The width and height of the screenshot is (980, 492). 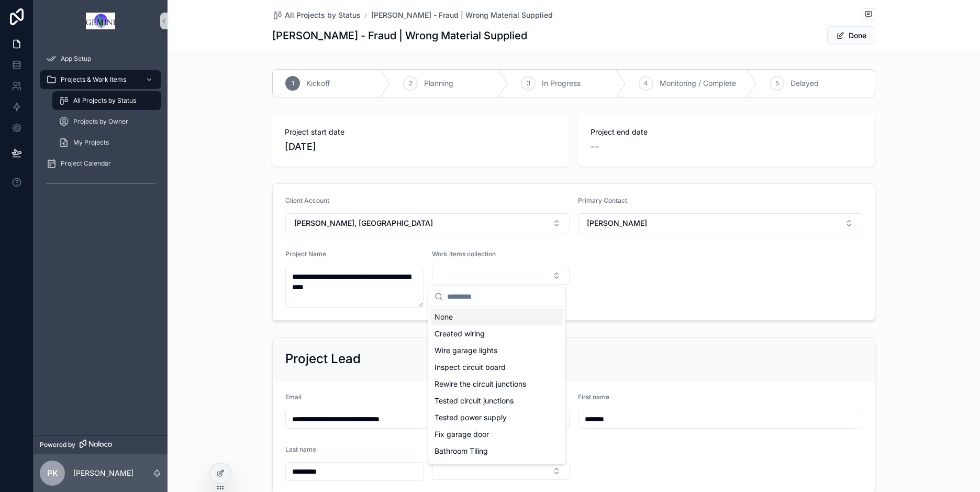 What do you see at coordinates (86, 164) in the screenshot?
I see `span: Project Calendar` at bounding box center [86, 164].